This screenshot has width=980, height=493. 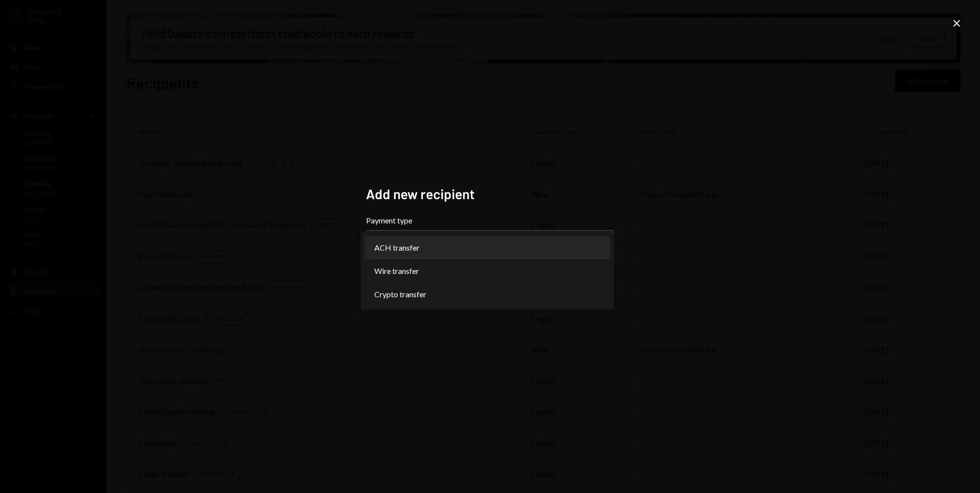 I want to click on span: Wire transfer, so click(x=397, y=271).